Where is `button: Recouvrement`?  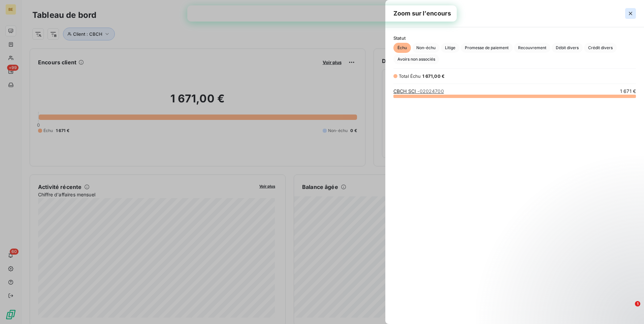
button: Recouvrement is located at coordinates (532, 48).